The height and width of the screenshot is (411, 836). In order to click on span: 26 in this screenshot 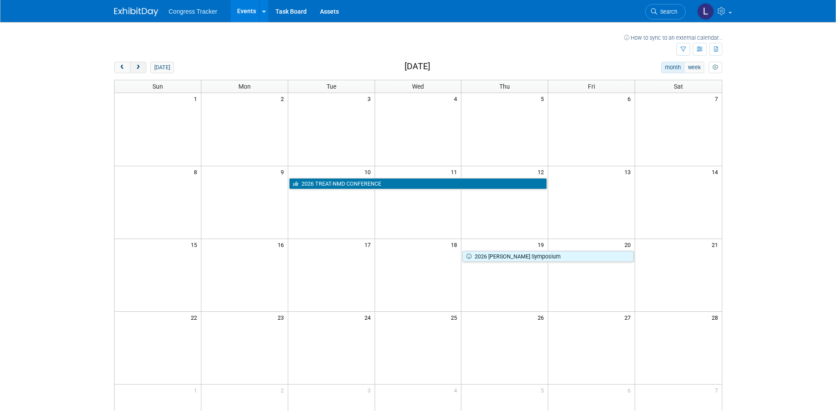, I will do `click(542, 317)`.